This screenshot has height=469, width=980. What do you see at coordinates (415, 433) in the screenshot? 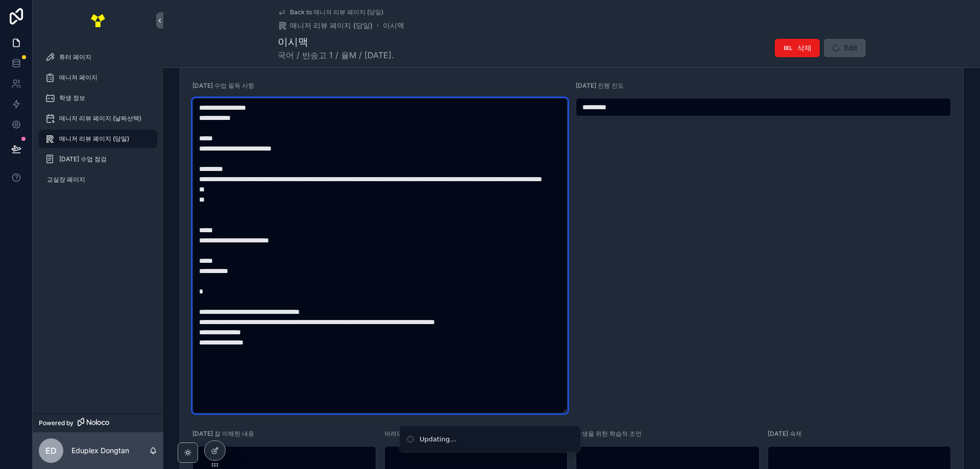
I see `span: 어려워 한 개념 or 유형` at bounding box center [415, 433].